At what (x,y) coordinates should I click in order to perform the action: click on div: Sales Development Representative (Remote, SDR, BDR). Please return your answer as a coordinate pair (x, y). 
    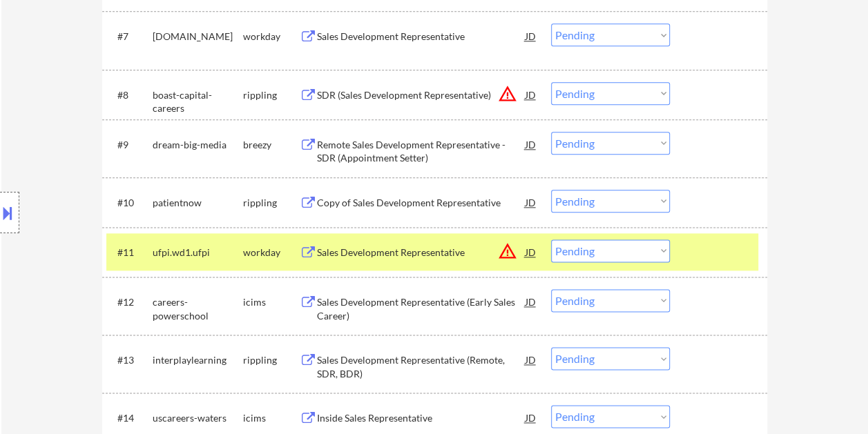
    Looking at the image, I should click on (421, 367).